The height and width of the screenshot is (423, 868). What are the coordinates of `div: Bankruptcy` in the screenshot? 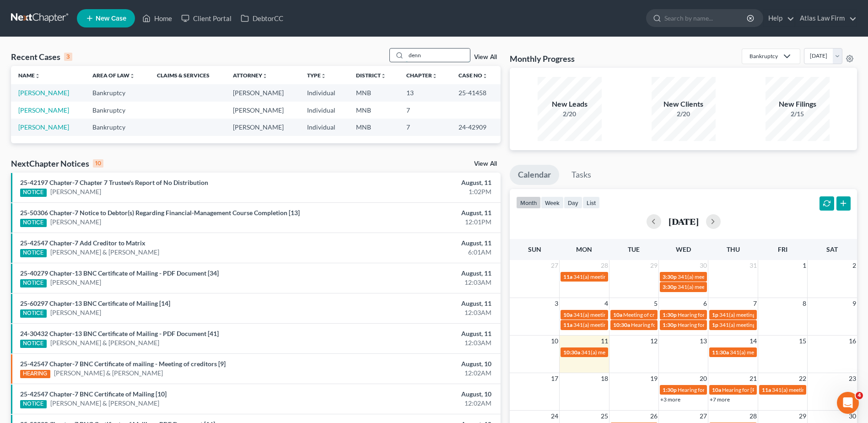 It's located at (763, 56).